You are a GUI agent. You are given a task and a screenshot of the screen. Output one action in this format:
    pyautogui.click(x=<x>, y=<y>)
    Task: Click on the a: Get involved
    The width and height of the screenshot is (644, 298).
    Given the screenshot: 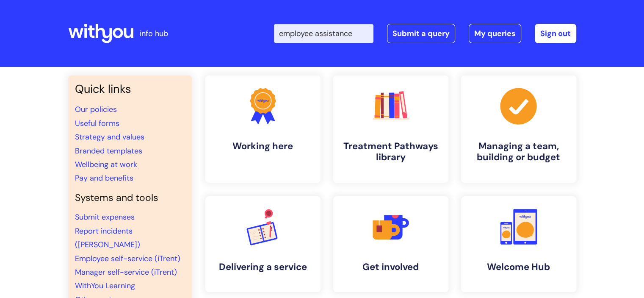 What is the action you would take?
    pyautogui.click(x=391, y=244)
    